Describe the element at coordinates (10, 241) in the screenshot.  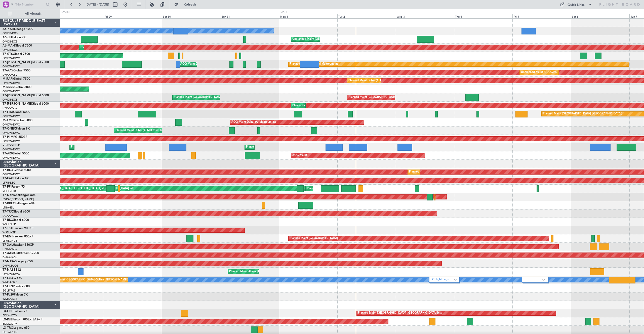
I see `a: LFMN/NCE` at that location.